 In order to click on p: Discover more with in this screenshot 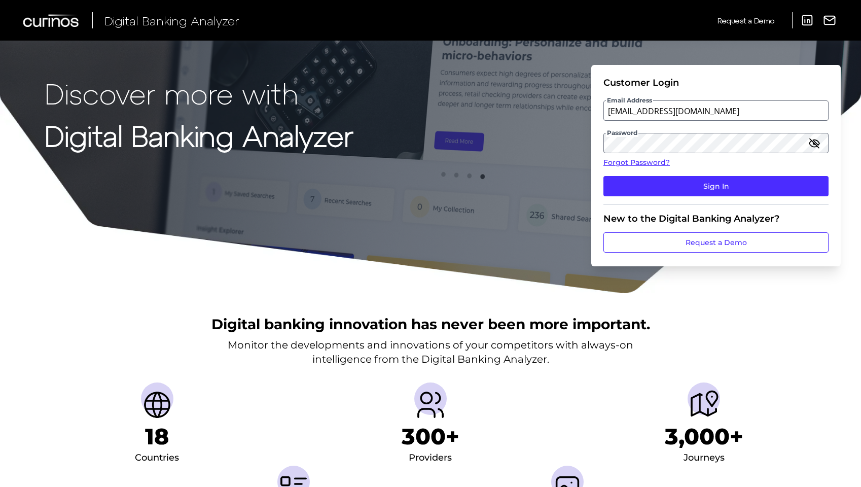, I will do `click(199, 93)`.